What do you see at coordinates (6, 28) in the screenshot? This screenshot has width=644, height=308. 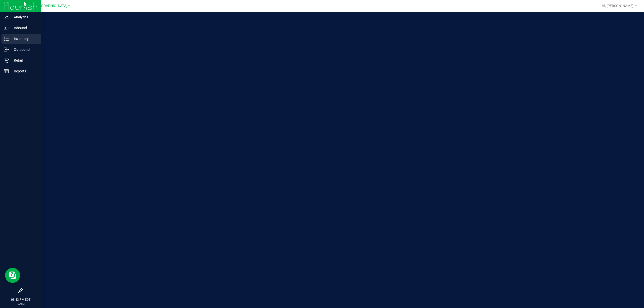 I see `inline-svg: Inbound` at bounding box center [6, 28].